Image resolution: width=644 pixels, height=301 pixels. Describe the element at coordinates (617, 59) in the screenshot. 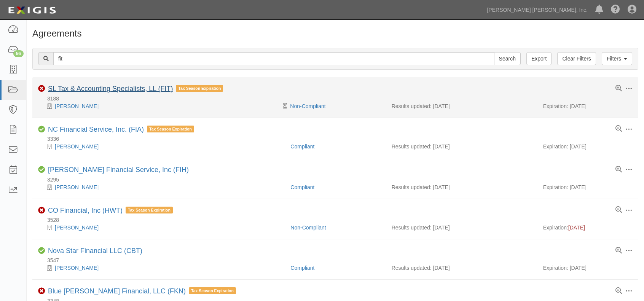

I see `a: Filters` at that location.